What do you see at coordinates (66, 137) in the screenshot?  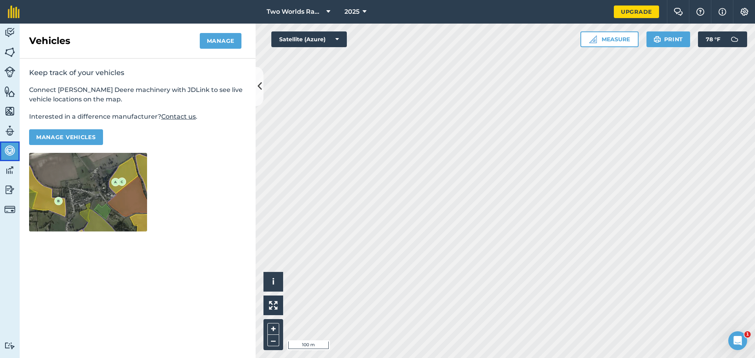 I see `button: Manage vehicles` at bounding box center [66, 137].